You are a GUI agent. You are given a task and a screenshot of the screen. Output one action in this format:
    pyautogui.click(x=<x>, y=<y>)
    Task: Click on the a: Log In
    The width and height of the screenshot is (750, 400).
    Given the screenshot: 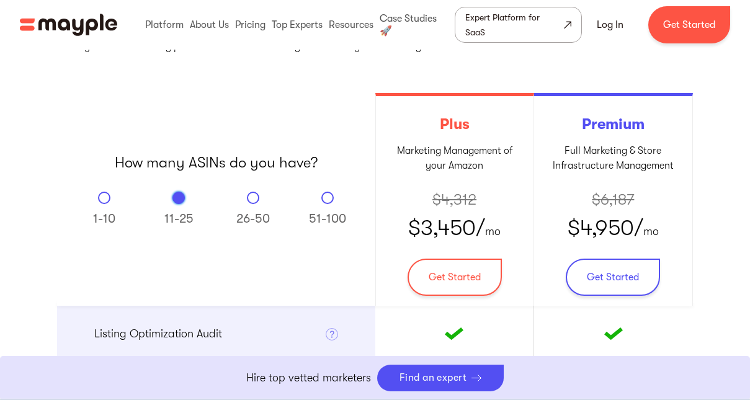 What is the action you would take?
    pyautogui.click(x=610, y=25)
    